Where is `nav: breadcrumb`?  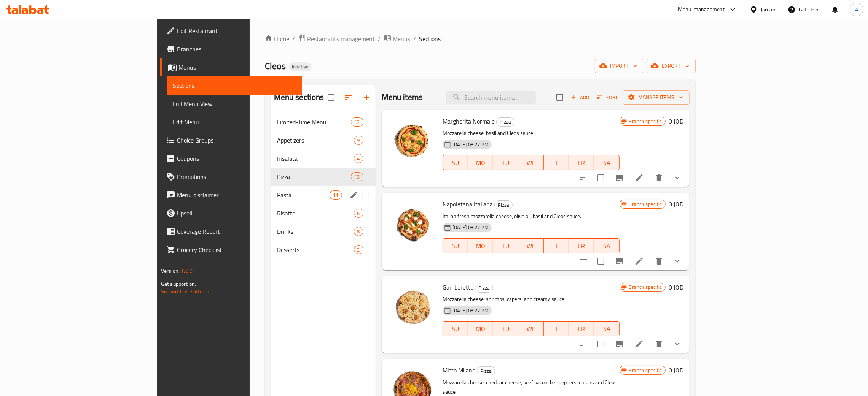
nav: breadcrumb is located at coordinates (480, 39).